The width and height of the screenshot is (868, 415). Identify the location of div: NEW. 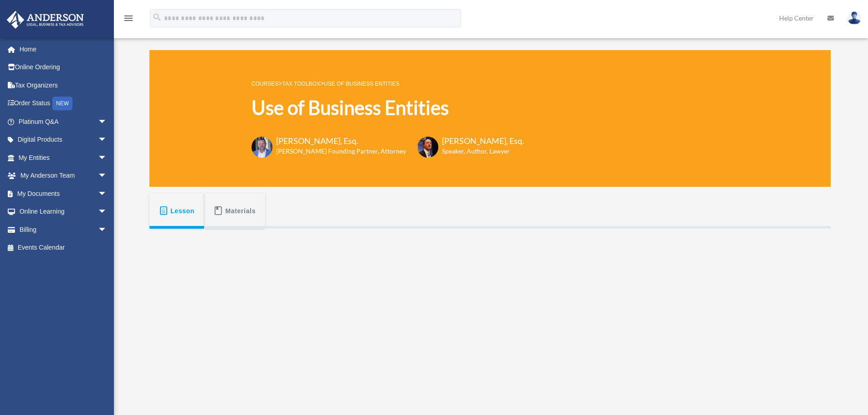
(62, 104).